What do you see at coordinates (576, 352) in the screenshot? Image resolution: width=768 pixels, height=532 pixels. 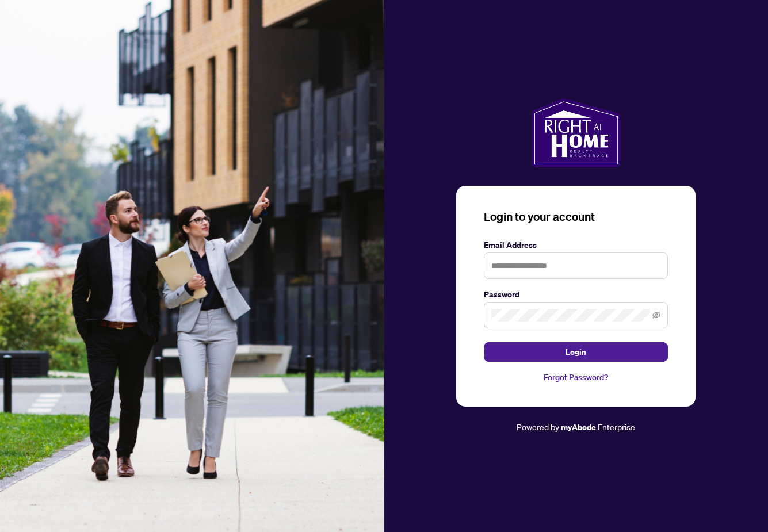 I see `button: Login` at bounding box center [576, 352].